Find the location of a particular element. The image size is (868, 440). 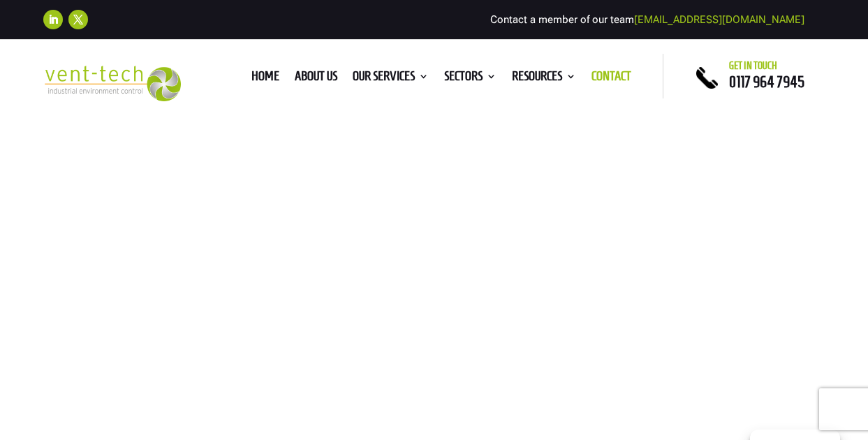

a: Resources is located at coordinates (544, 79).